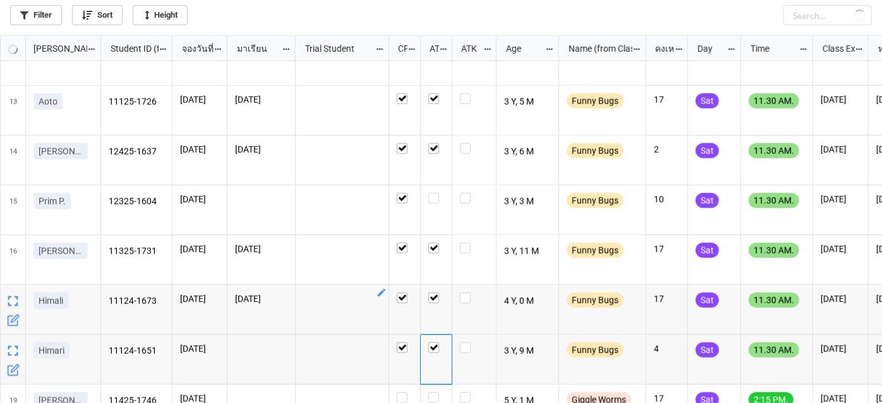 The height and width of the screenshot is (403, 882). I want to click on p: Aoto, so click(48, 102).